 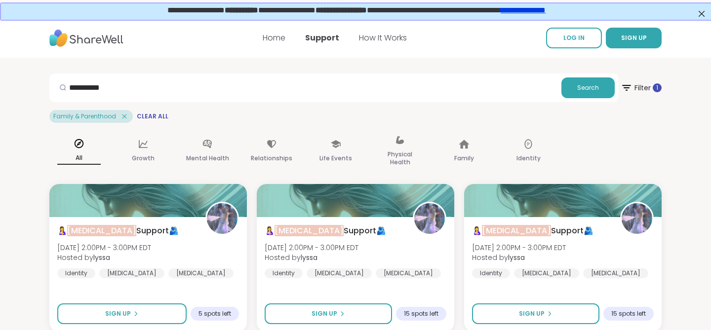 What do you see at coordinates (400, 158) in the screenshot?
I see `p: Physical Health` at bounding box center [400, 158].